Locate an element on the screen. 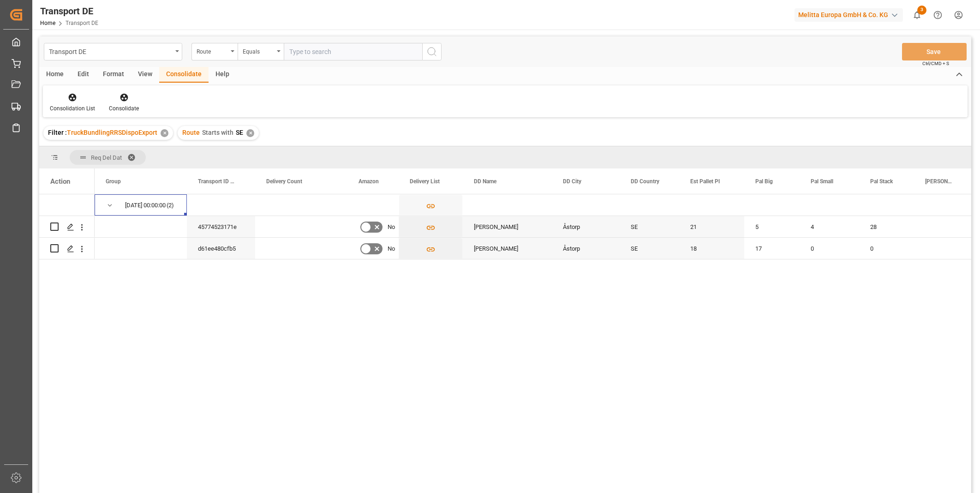 The width and height of the screenshot is (980, 493). a: Home is located at coordinates (48, 23).